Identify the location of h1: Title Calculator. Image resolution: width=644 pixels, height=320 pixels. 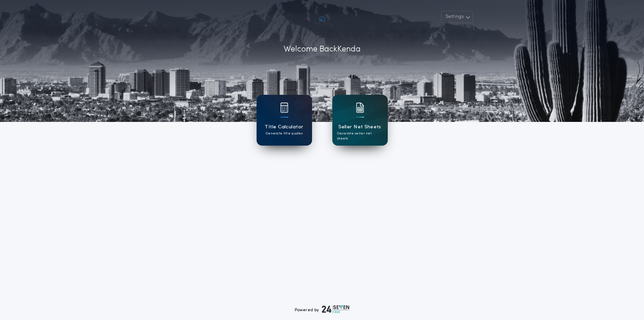
(284, 127).